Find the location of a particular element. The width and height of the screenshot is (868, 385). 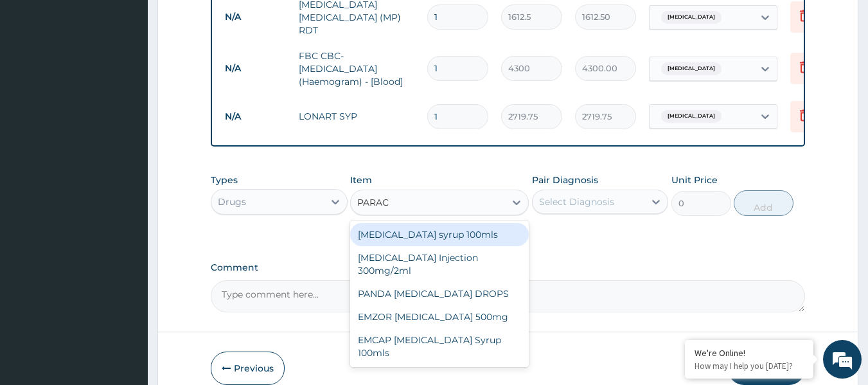

button: Previous is located at coordinates (247, 368).